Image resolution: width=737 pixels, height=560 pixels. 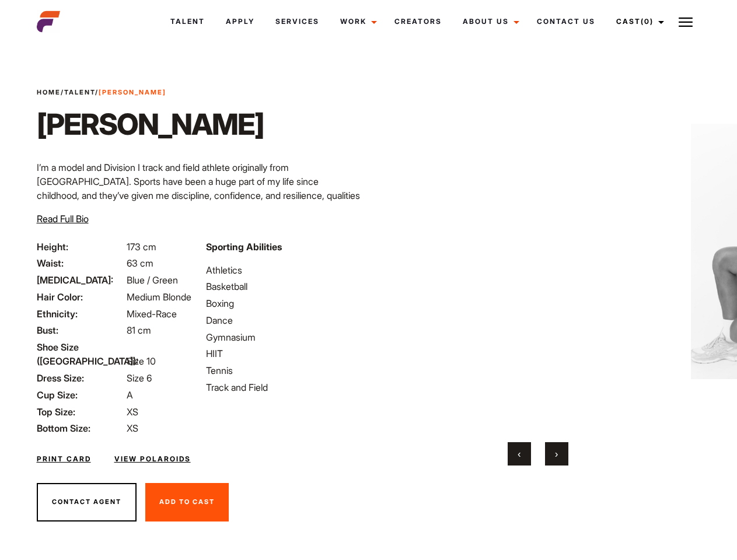 I want to click on span: Bust:, so click(x=81, y=331).